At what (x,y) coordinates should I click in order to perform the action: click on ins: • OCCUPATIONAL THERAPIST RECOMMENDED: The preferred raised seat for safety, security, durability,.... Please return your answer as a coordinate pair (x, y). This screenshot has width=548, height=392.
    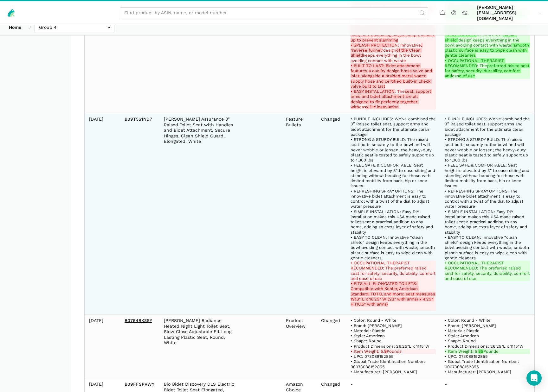
    Looking at the image, I should click on (487, 271).